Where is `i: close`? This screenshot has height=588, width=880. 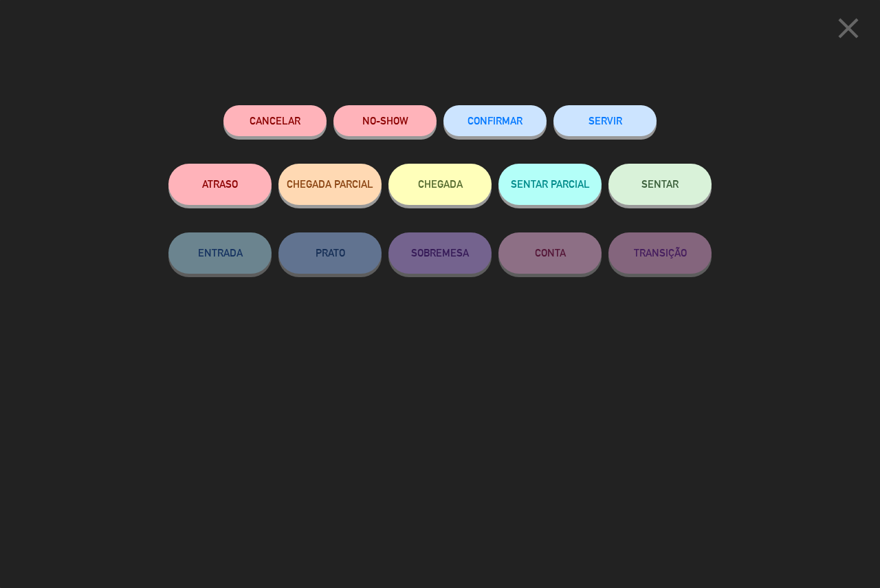 i: close is located at coordinates (848, 28).